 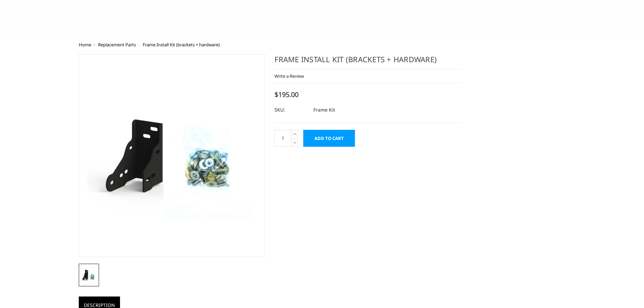 I want to click on span: Account, so click(x=514, y=24).